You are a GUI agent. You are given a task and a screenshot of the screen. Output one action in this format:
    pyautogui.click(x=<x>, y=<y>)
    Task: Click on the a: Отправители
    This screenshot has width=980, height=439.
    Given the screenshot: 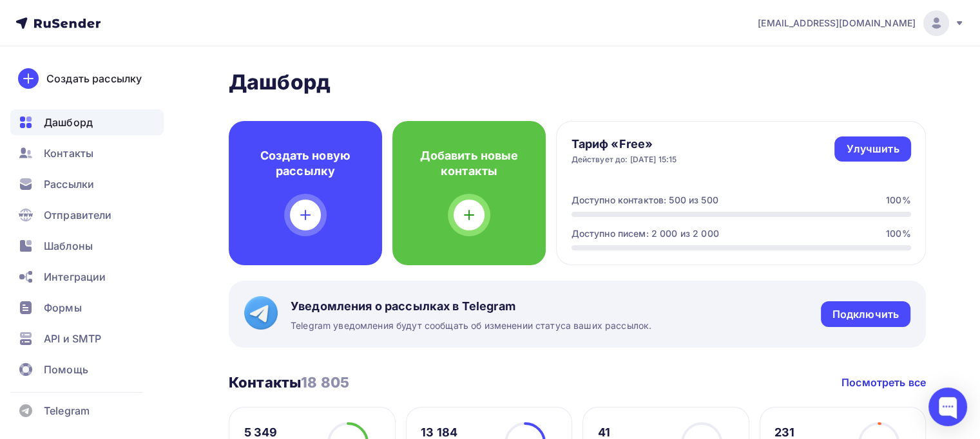 What is the action you would take?
    pyautogui.click(x=87, y=215)
    